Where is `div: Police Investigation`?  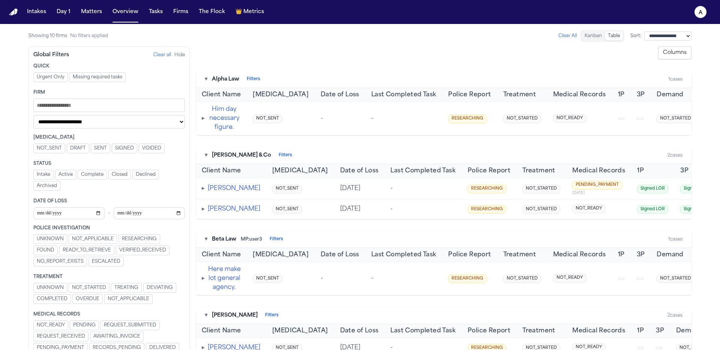
div: Police Investigation is located at coordinates (109, 228).